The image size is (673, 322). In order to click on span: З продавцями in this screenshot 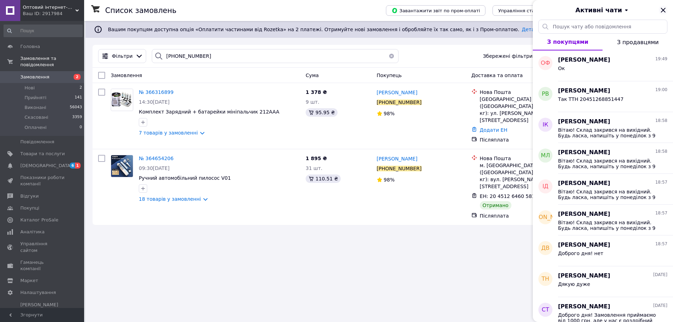, I will do `click(637, 42)`.